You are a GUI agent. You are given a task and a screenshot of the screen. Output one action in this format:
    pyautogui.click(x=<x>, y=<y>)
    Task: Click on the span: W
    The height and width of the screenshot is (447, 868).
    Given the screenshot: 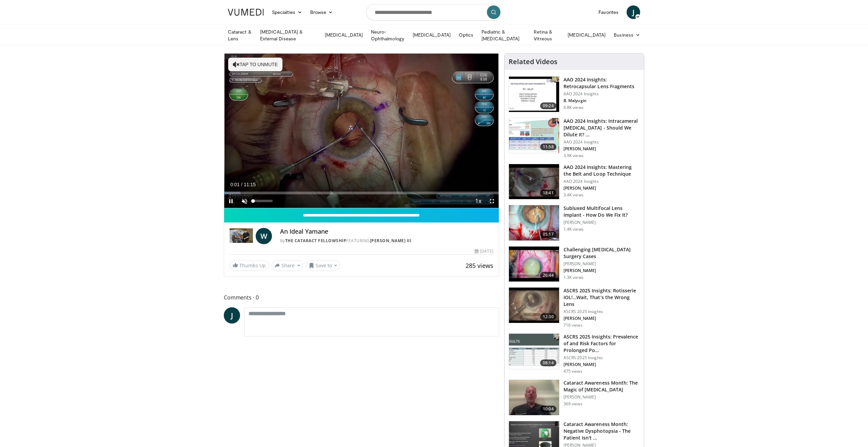 What is the action you would take?
    pyautogui.click(x=264, y=236)
    